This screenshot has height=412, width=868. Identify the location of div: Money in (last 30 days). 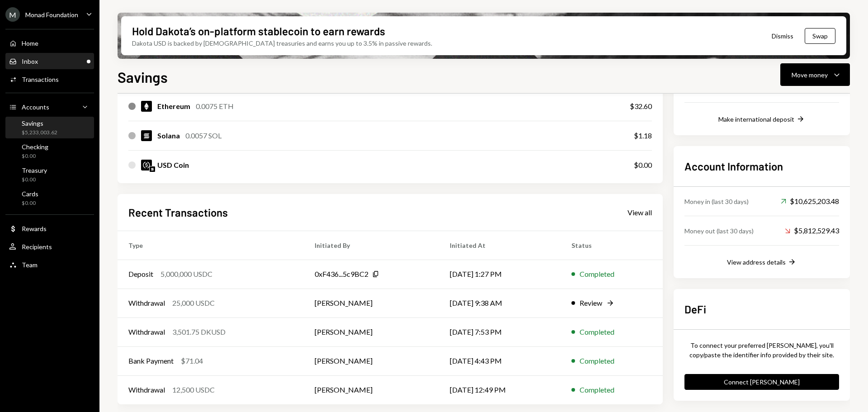
(717, 201).